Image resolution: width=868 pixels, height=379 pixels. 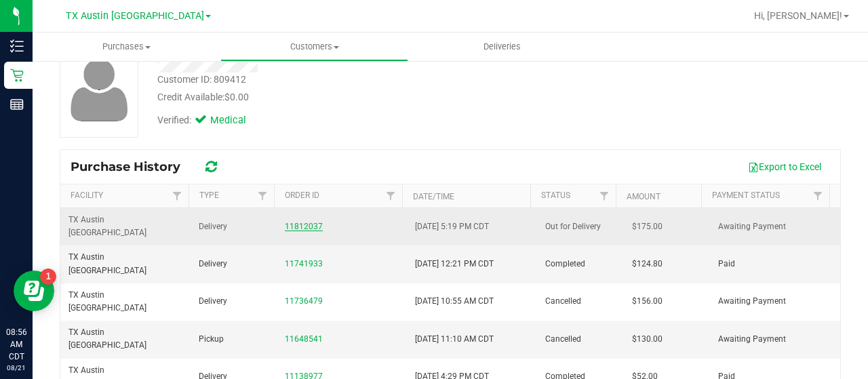 What do you see at coordinates (647, 227) in the screenshot?
I see `span: $175.00` at bounding box center [647, 227].